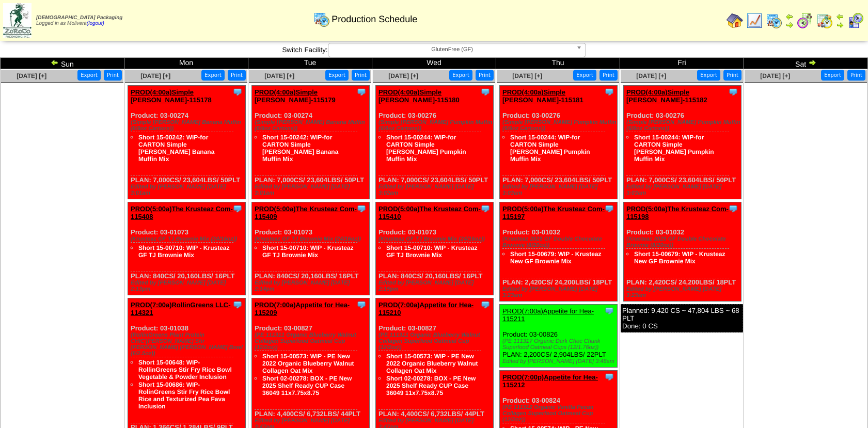  I want to click on span: GlutenFree (GF), so click(452, 50).